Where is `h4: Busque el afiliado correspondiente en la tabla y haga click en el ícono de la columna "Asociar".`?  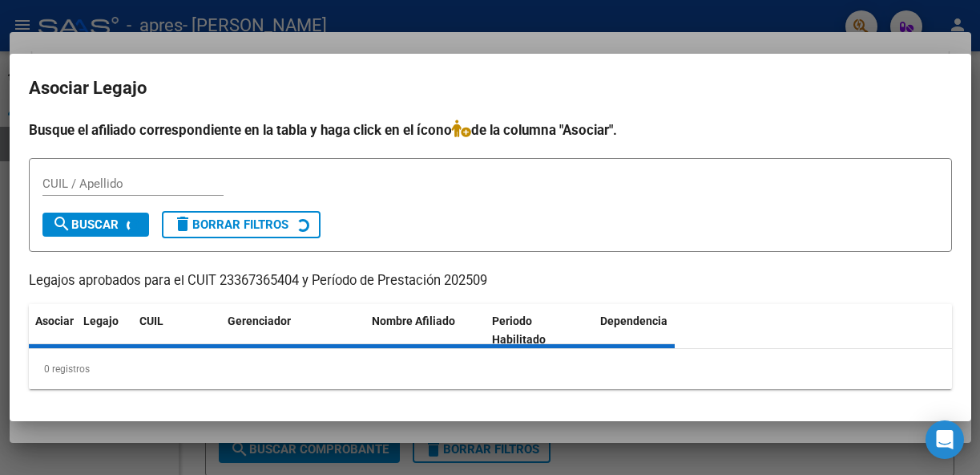
h4: Busque el afiliado correspondiente en la tabla y haga click en el ícono de la columna "Asociar". is located at coordinates (490, 130).